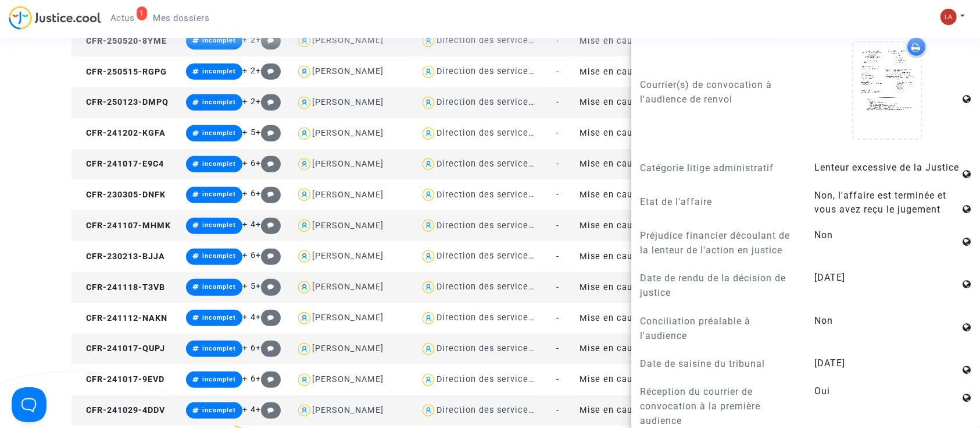 The image size is (980, 428). Describe the element at coordinates (719, 242) in the screenshot. I see `p: Préjudice financier découlant de la lenteur de l'action en justice` at that location.